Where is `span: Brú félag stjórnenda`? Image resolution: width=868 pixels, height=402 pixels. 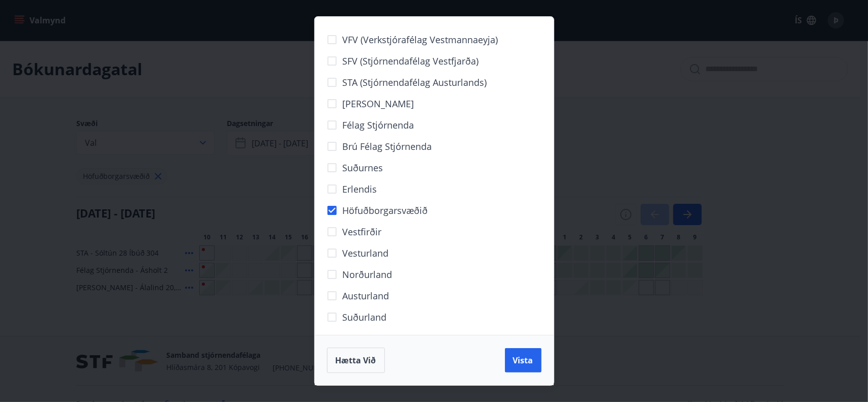 span: Brú félag stjórnenda is located at coordinates (387, 146).